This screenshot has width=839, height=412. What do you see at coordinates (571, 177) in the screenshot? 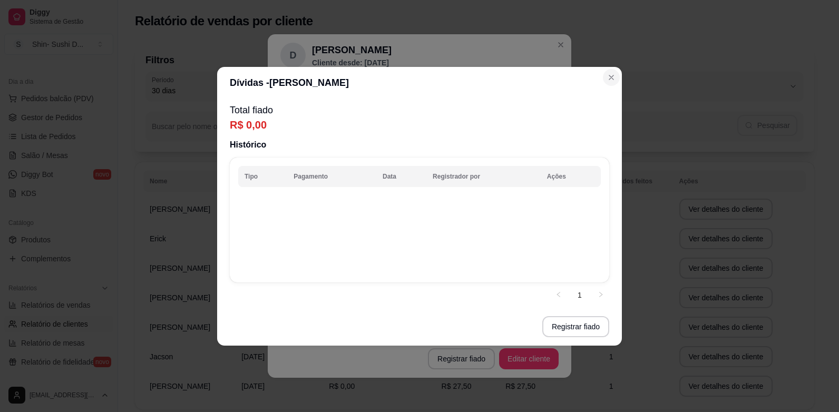
I see `th: Ações` at bounding box center [571, 177].